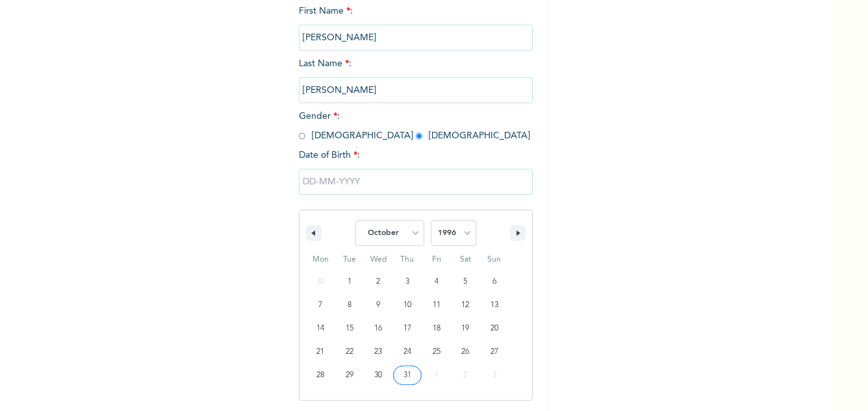  Describe the element at coordinates (416, 77) in the screenshot. I see `span: Last Name :` at that location.